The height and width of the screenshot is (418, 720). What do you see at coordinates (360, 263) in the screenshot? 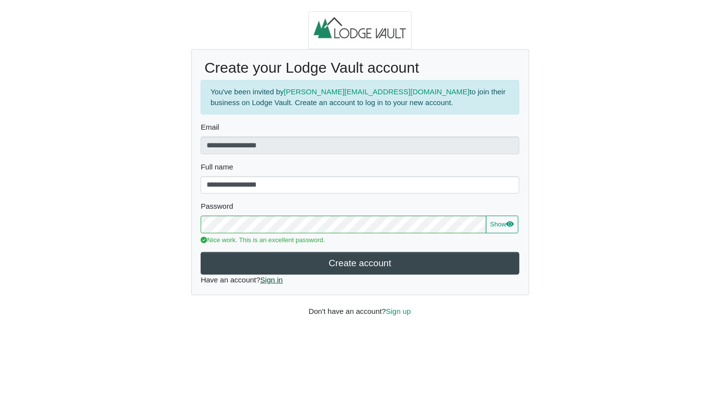
I see `button: Create account` at bounding box center [360, 263].